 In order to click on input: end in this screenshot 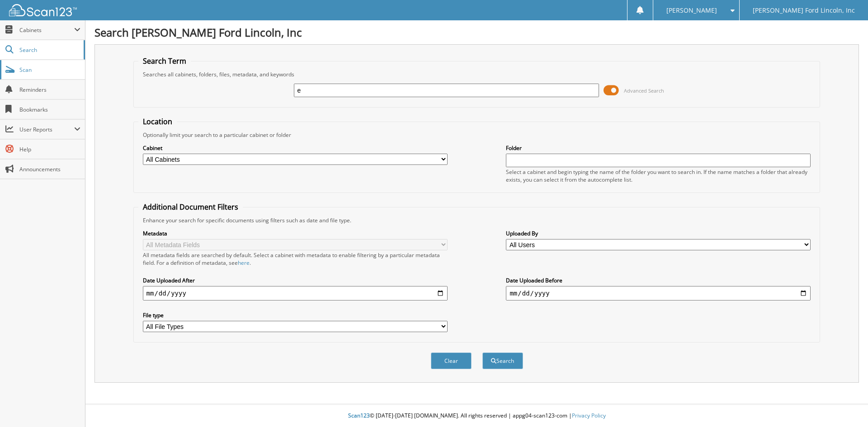, I will do `click(658, 293)`.